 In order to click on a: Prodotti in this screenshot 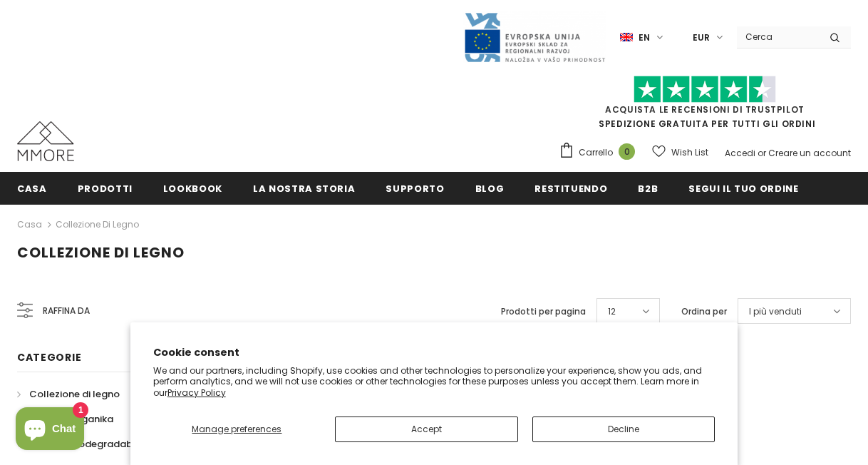, I will do `click(104, 187)`.